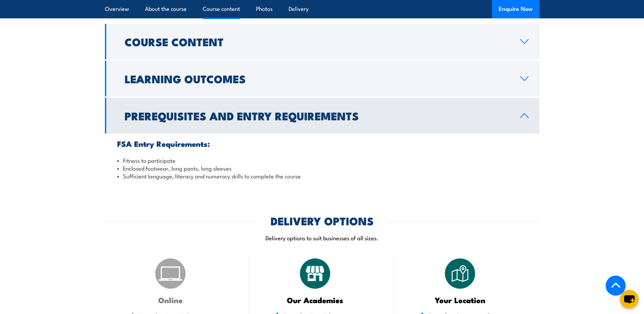  I want to click on h3: FSA Entry Requirements:, so click(322, 143).